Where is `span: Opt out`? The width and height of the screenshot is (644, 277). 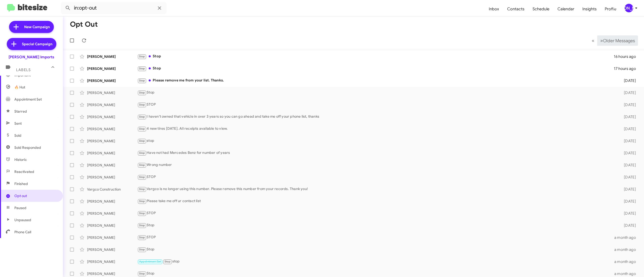
span: Opt out is located at coordinates (21, 196).